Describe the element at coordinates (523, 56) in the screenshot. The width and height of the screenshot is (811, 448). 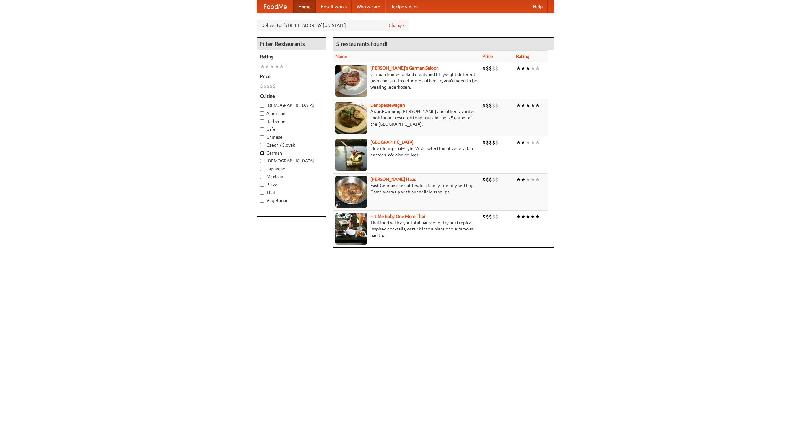
I see `a: Rating` at that location.